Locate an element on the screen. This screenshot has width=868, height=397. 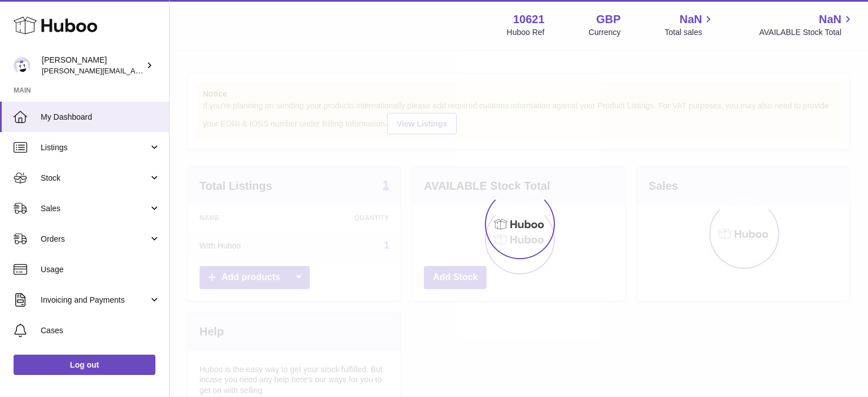
span: Orders is located at coordinates (94, 239).